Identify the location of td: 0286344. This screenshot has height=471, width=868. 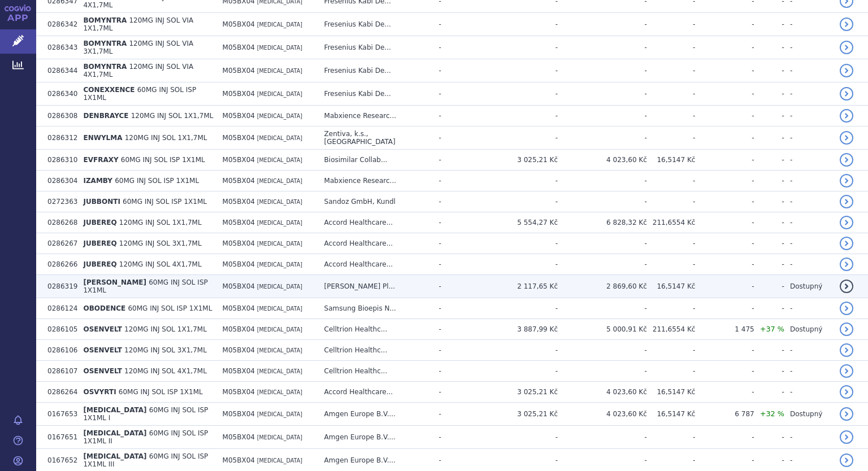
(59, 71).